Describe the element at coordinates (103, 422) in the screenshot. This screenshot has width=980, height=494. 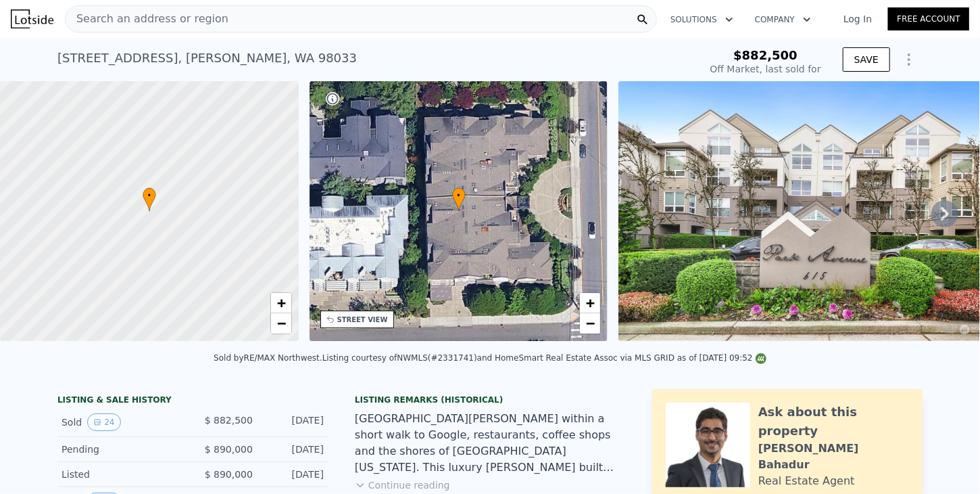
I see `button: View historical data` at that location.